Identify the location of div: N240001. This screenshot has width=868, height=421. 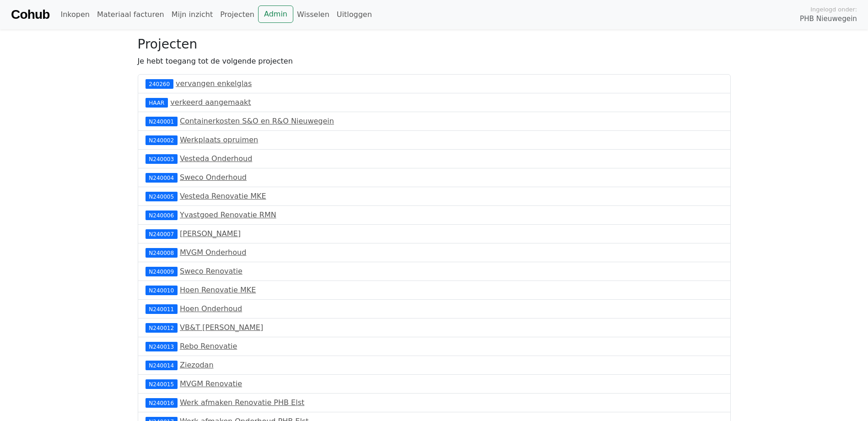
(162, 121).